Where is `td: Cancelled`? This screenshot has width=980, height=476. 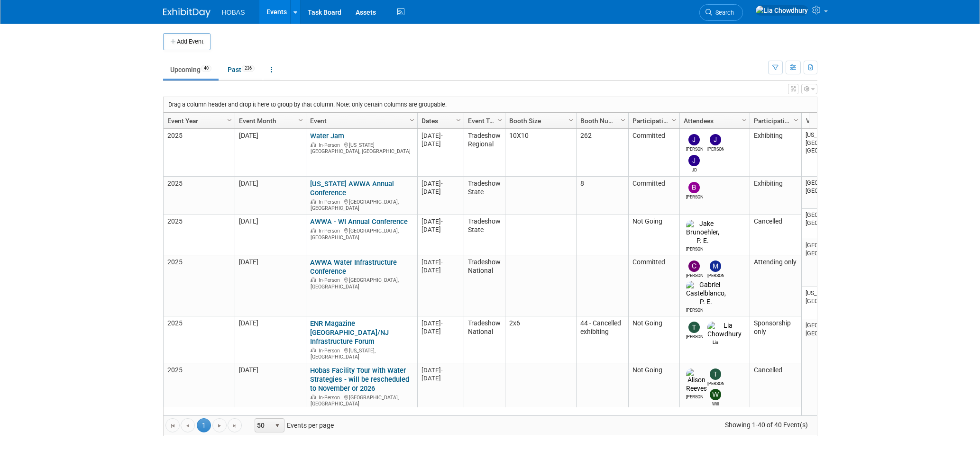
td: Cancelled is located at coordinates (775, 236).